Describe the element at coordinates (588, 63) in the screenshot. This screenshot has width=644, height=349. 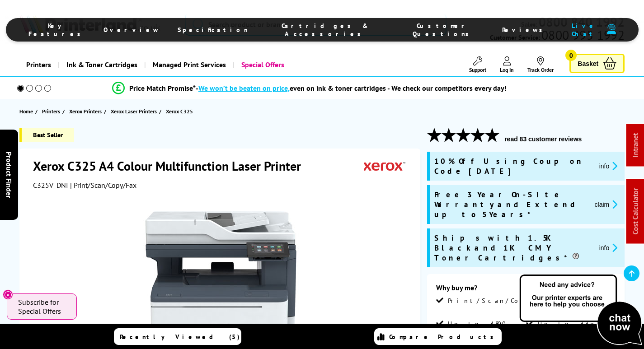
I see `span: Basket` at that location.